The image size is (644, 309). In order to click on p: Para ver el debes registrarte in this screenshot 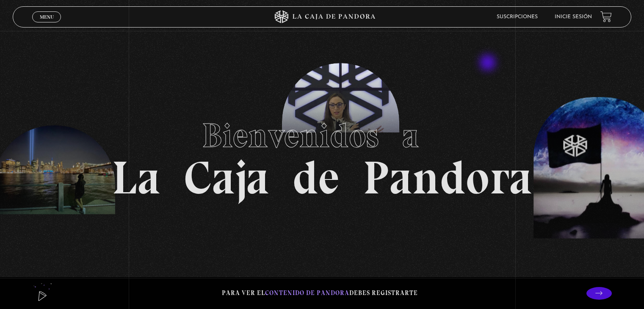, I will do `click(320, 293)`.